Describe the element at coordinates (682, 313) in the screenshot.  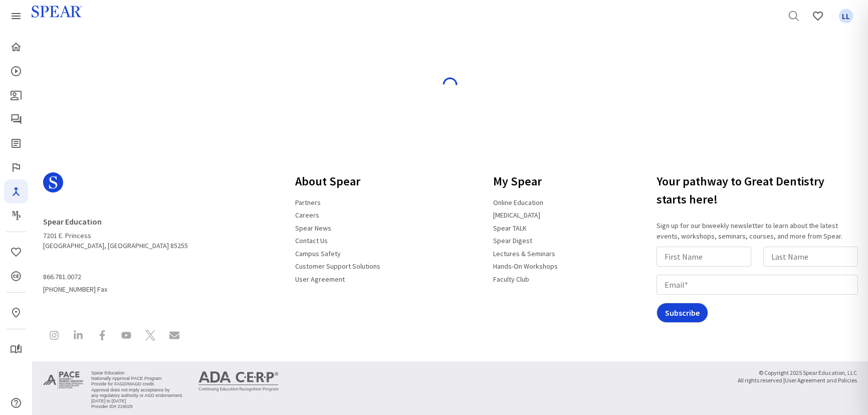
I see `input: Subscribe` at that location.